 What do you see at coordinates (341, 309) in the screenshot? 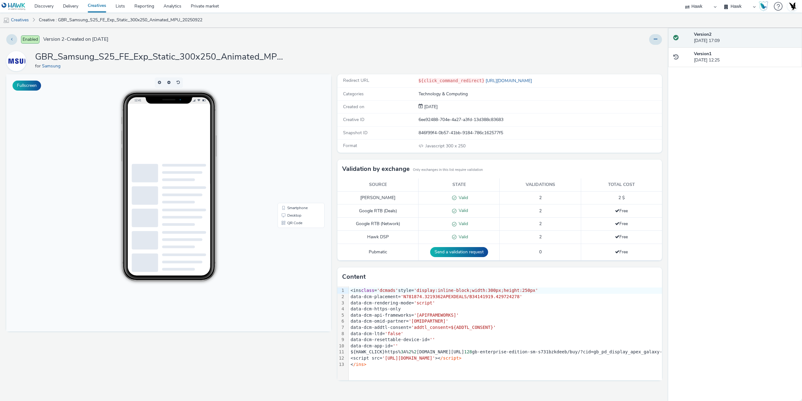
I see `div: 4` at bounding box center [341, 309].